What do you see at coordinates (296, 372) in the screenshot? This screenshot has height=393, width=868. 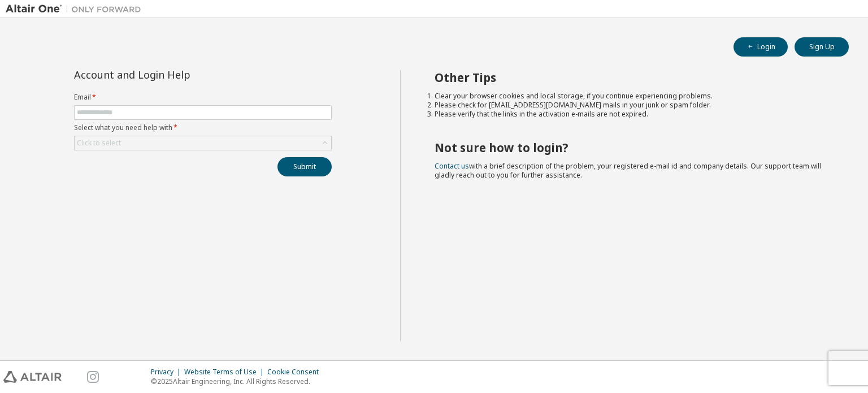 I see `div: Cookie Consent` at bounding box center [296, 372].